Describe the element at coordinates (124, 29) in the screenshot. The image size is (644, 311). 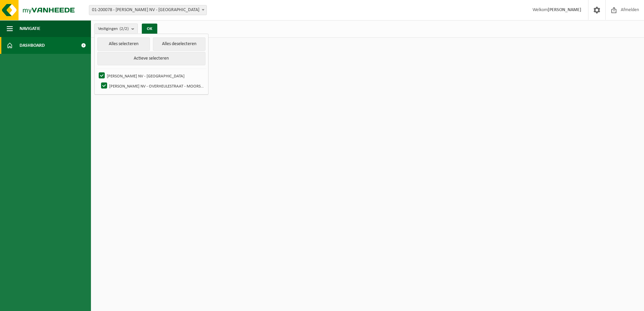
I see `count: (2/2)` at that location.